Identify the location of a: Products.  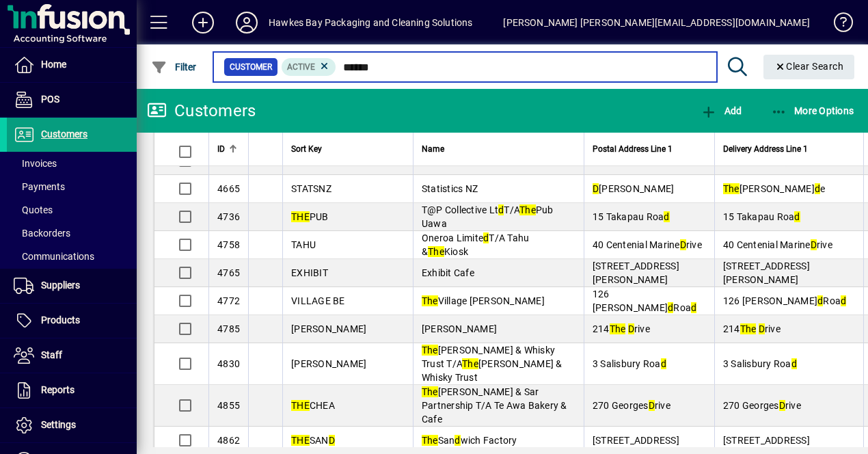
(71, 320).